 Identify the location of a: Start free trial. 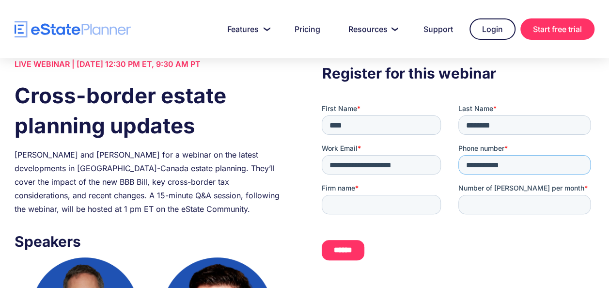
(557, 29).